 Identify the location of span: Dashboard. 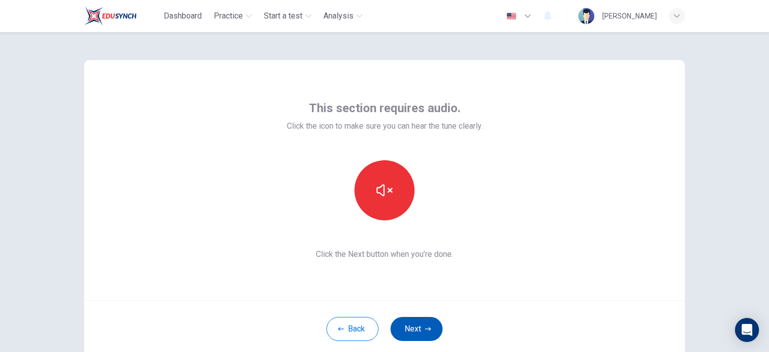
(183, 16).